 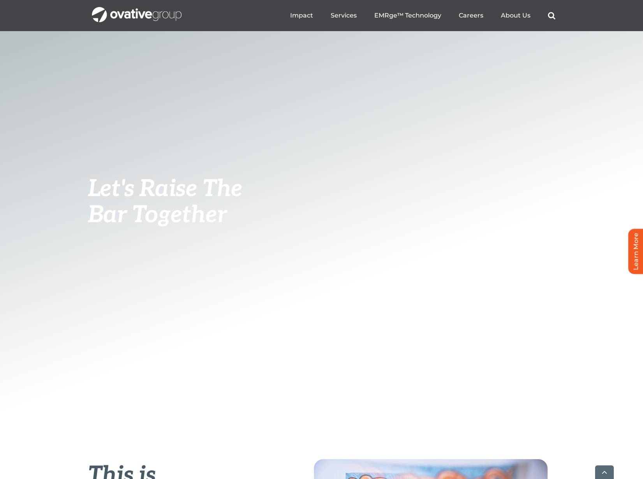 What do you see at coordinates (301, 16) in the screenshot?
I see `a: Impact` at bounding box center [301, 16].